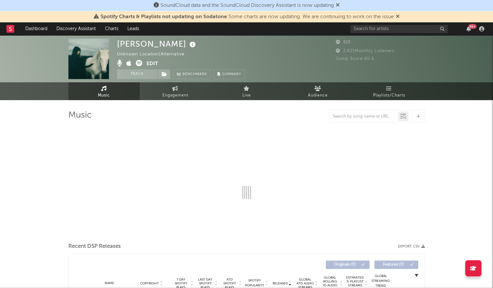  What do you see at coordinates (137, 74) in the screenshot?
I see `button: Track` at bounding box center [137, 74].